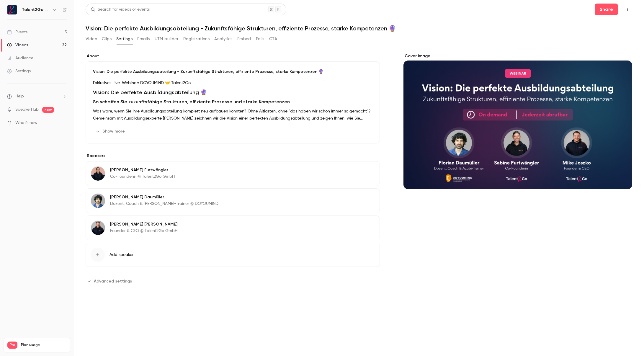 This screenshot has width=644, height=356. What do you see at coordinates (37, 96) in the screenshot?
I see `li: help-dropdown-opener` at bounding box center [37, 96].